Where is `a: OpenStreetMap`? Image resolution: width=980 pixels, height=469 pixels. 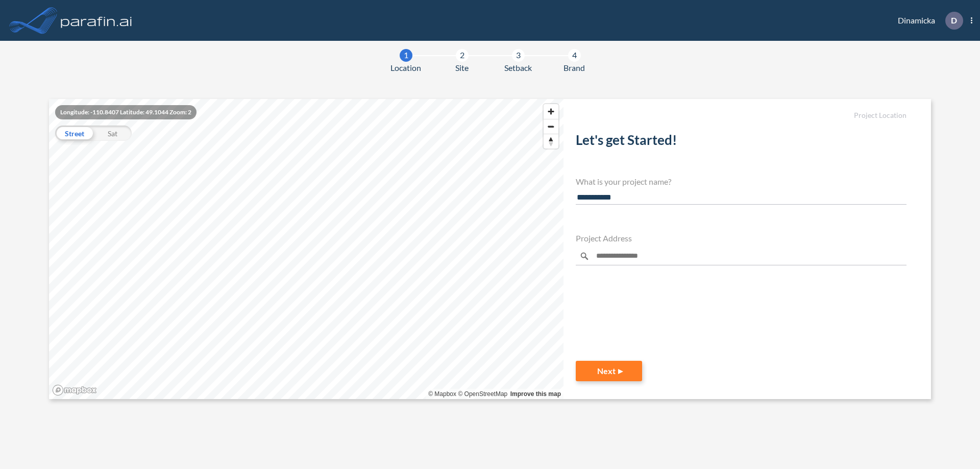
a: OpenStreetMap is located at coordinates (482, 394).